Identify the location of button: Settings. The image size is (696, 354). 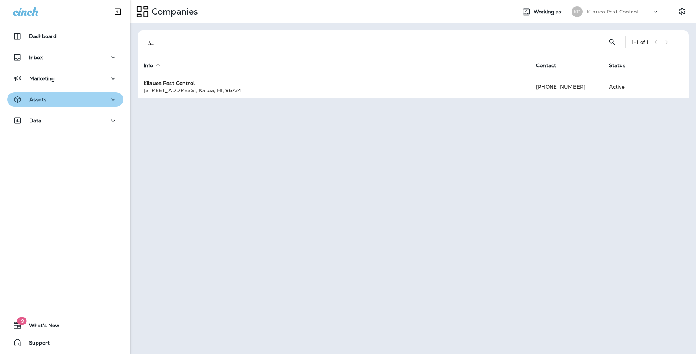
(683, 12).